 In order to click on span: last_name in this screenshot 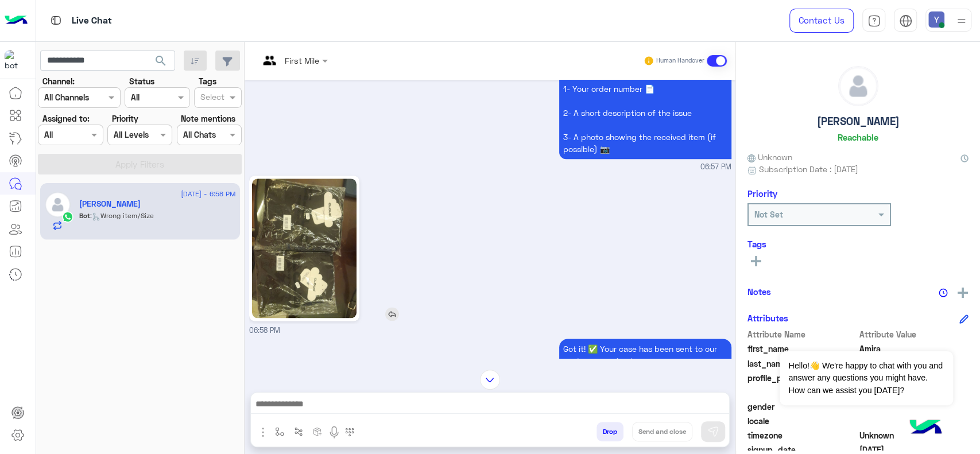, I will do `click(802, 363)`.